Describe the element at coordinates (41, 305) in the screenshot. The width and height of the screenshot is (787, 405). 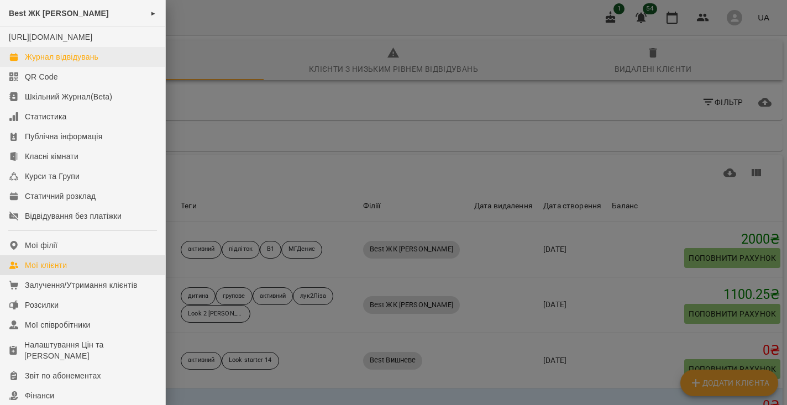
I see `div: Розсилки` at that location.